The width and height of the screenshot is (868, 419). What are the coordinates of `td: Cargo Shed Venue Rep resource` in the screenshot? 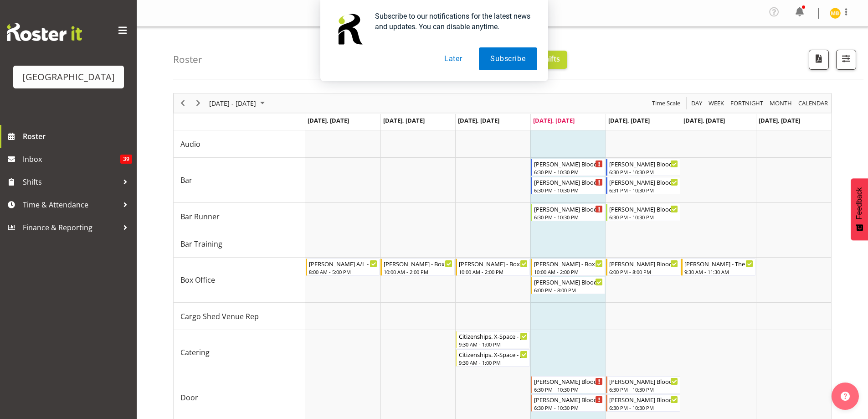 It's located at (239, 317).